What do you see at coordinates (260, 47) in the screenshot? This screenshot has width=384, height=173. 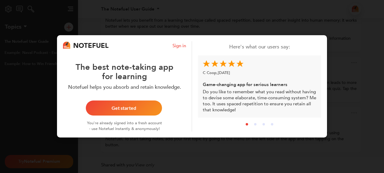 I see `div: Here's what our users say:` at bounding box center [260, 47].